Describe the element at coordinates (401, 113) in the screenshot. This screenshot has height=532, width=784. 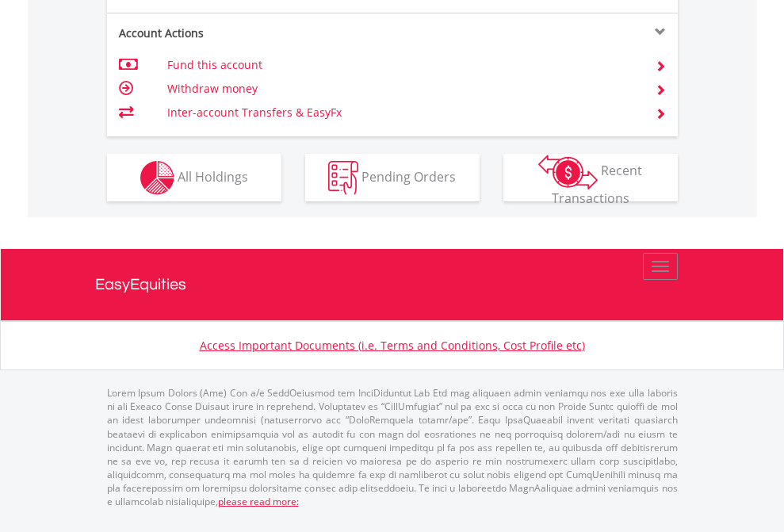
I see `td: Inter-account Transfers & EasyFx` at that location.